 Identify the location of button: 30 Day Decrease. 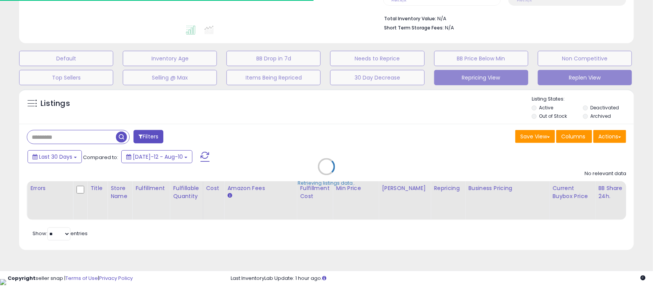
(377, 78).